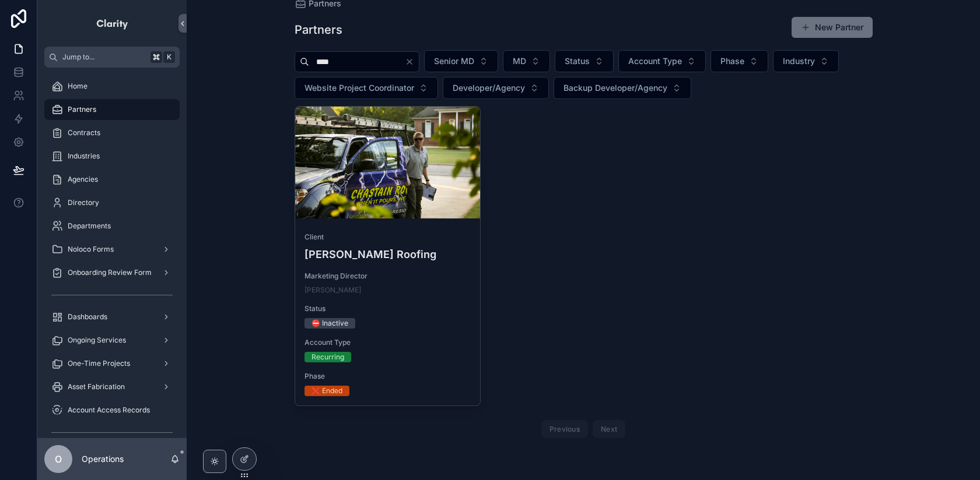 The image size is (980, 480). Describe the element at coordinates (99, 364) in the screenshot. I see `span: One-Time Projects` at that location.